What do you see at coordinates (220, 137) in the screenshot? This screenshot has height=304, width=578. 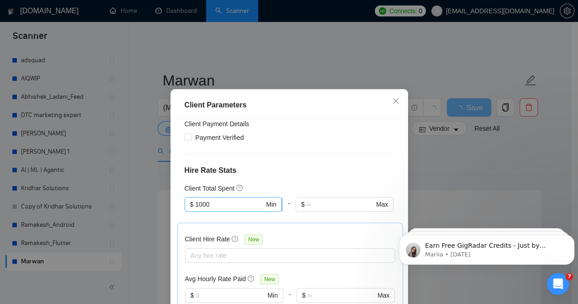 I see `span: Payment Verified` at bounding box center [220, 137].